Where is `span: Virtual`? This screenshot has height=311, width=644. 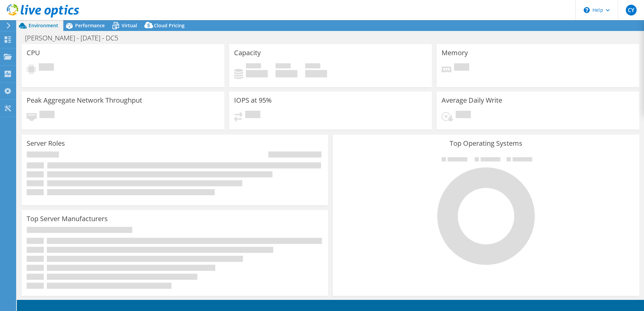 span: Virtual is located at coordinates (129, 25).